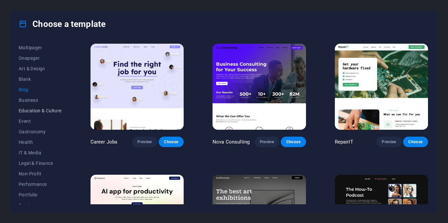 This screenshot has width=448, height=223. I want to click on button: Business, so click(40, 100).